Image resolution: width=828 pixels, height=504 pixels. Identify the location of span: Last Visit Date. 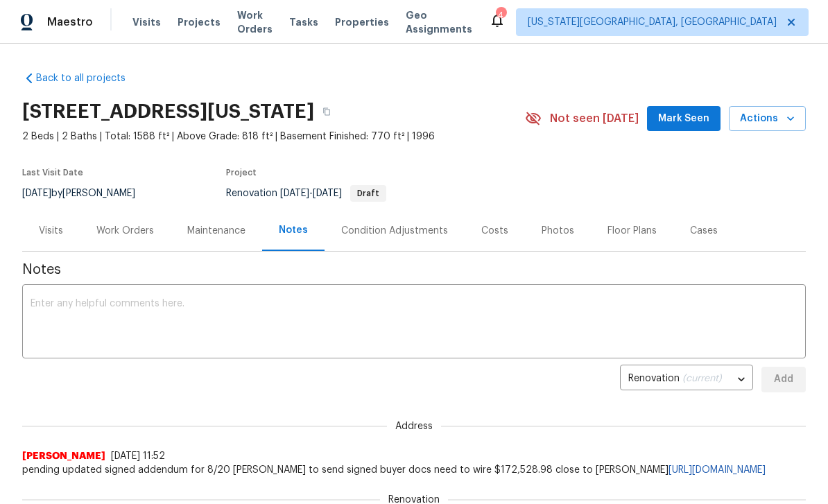
(53, 172).